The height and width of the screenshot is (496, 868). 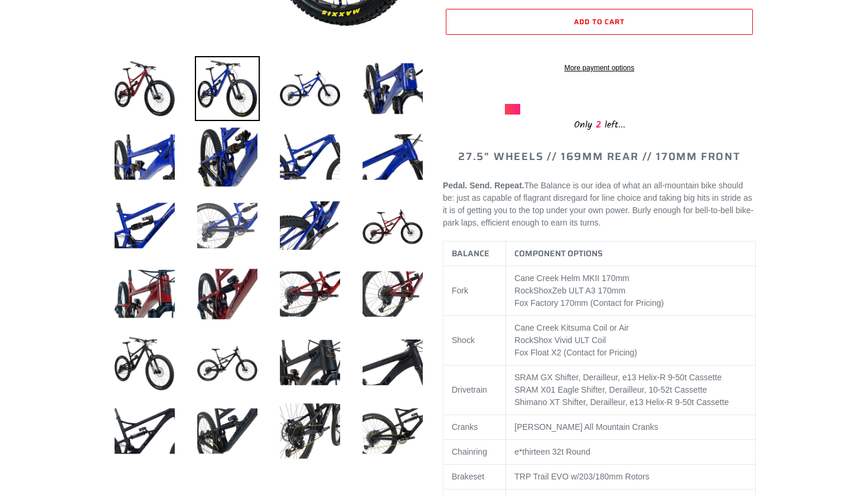 What do you see at coordinates (475, 340) in the screenshot?
I see `td: Shock` at bounding box center [475, 340].